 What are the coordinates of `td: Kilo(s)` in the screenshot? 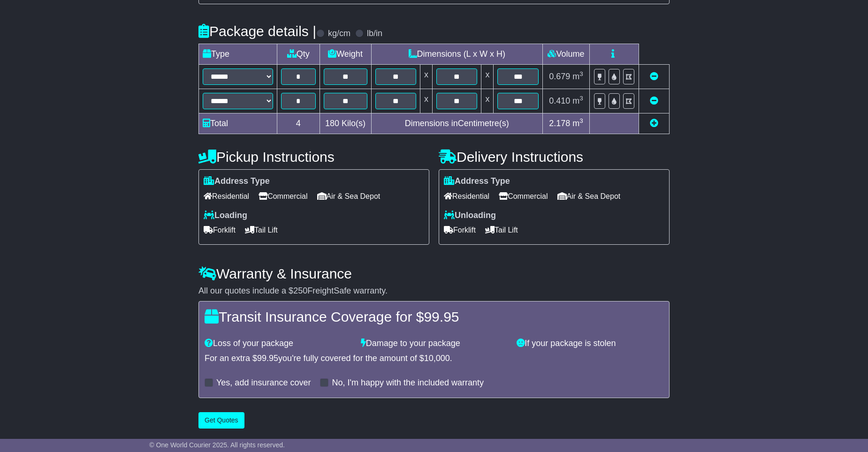 It's located at (345, 124).